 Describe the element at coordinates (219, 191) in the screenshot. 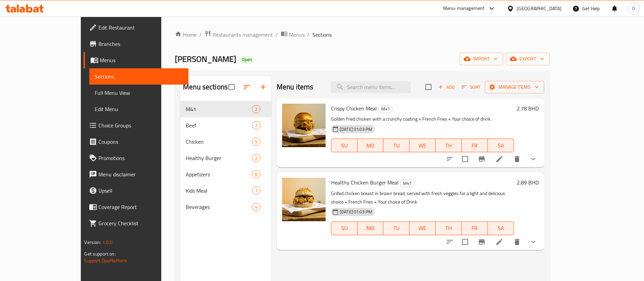

I see `span: Kids Meal` at that location.